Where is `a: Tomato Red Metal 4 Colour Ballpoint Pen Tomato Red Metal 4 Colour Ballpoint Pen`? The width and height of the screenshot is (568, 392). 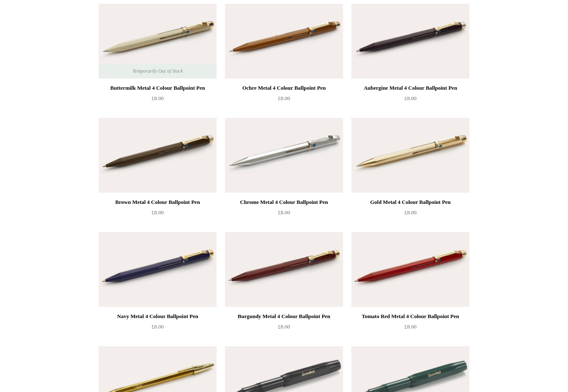
a: Tomato Red Metal 4 Colour Ballpoint Pen Tomato Red Metal 4 Colour Ballpoint Pen is located at coordinates (410, 269).